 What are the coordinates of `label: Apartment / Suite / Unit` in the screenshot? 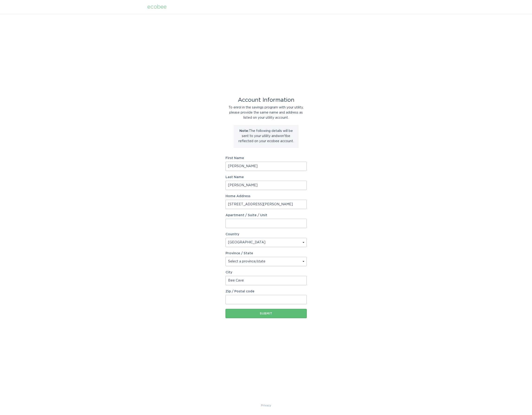 It's located at (266, 215).